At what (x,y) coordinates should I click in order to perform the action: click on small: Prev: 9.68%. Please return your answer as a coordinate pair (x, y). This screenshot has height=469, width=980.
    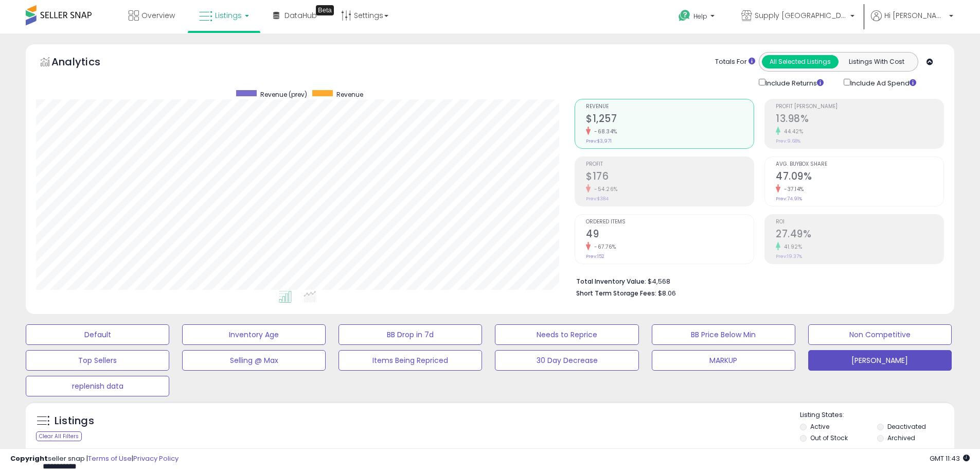
    Looking at the image, I should click on (788, 141).